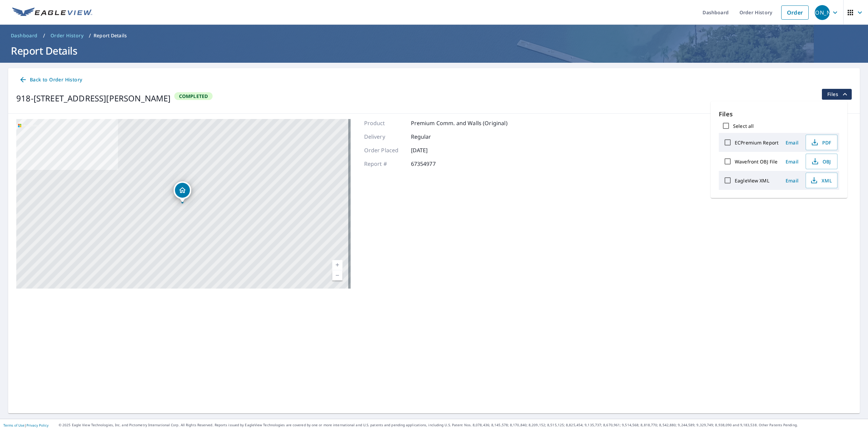 The width and height of the screenshot is (868, 431). Describe the element at coordinates (38, 426) in the screenshot. I see `a: Privacy Policy` at that location.